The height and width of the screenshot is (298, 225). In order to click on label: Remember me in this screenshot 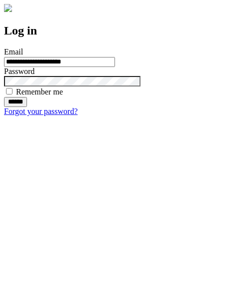, I will do `click(39, 91)`.